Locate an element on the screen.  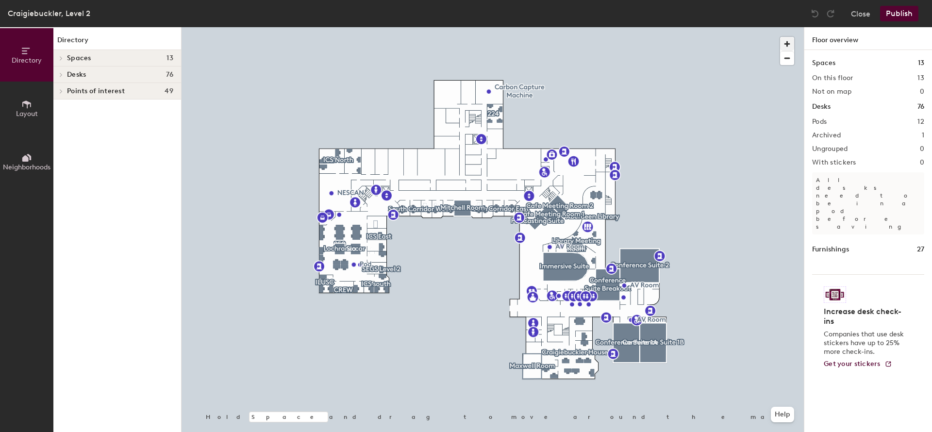
img: Undo is located at coordinates (815, 14).